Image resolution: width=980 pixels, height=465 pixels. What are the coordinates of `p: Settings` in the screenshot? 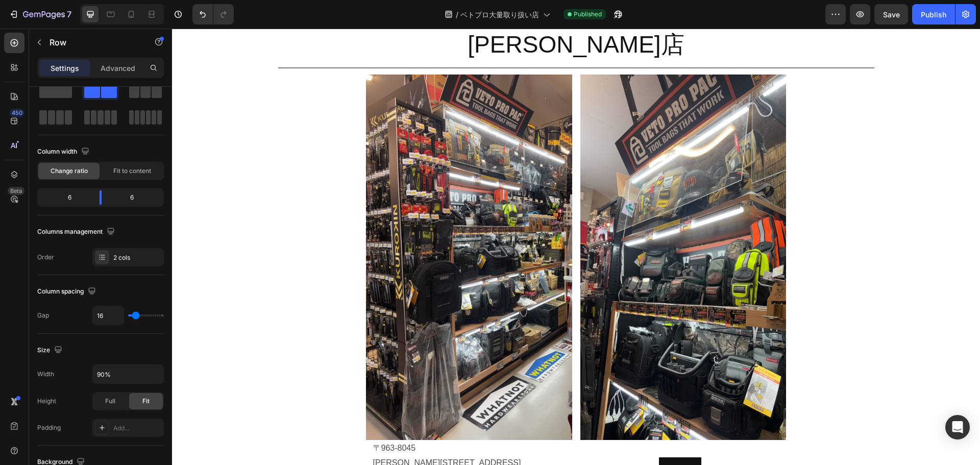 It's located at (65, 68).